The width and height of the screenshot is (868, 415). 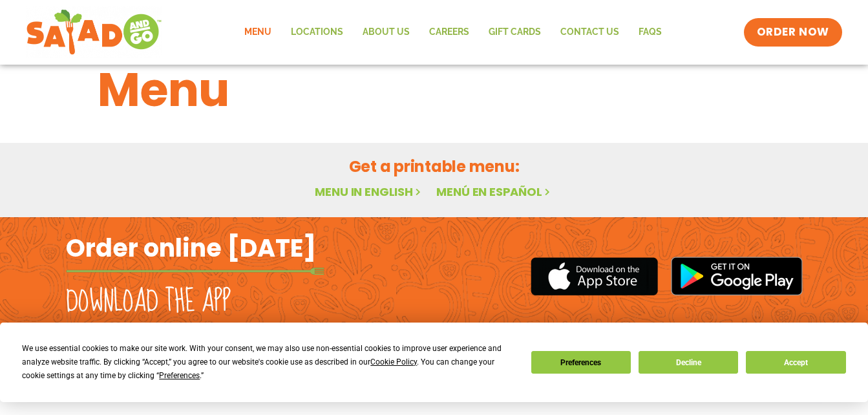 I want to click on h2: Get a printable menu:, so click(x=434, y=166).